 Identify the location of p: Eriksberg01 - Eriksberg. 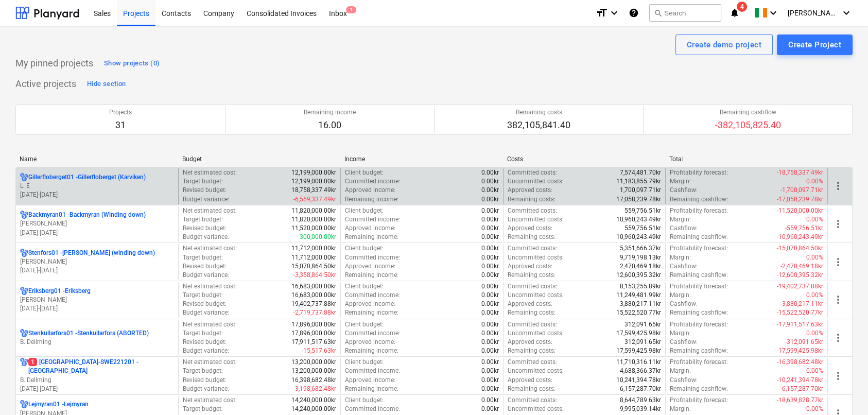
(59, 291).